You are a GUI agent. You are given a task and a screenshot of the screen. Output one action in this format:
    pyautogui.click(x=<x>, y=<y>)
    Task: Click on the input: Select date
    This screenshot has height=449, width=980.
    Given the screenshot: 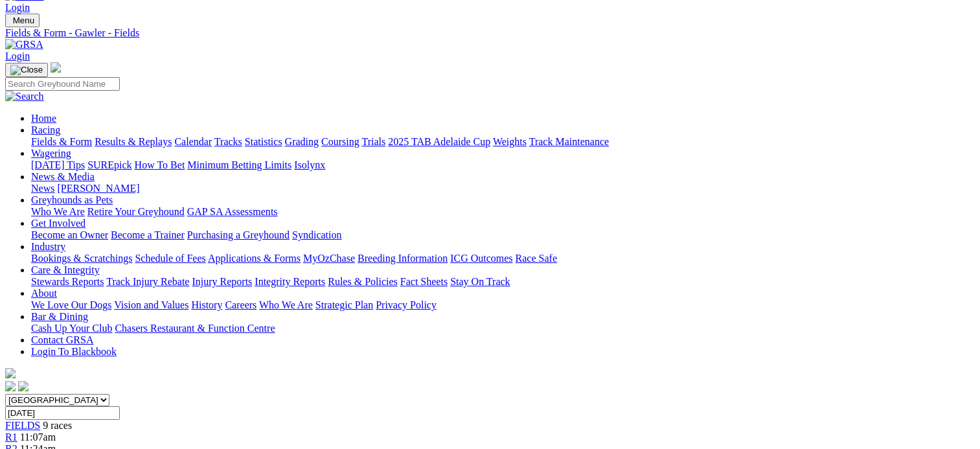 What is the action you would take?
    pyautogui.click(x=62, y=413)
    